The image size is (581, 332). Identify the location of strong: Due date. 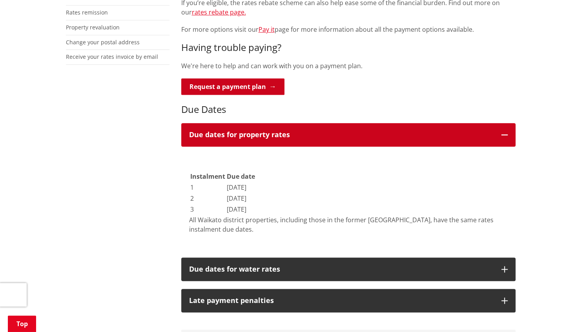
(241, 176).